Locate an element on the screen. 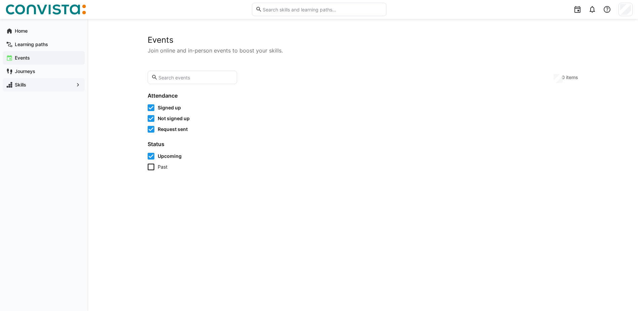 The image size is (638, 311). input: Search skills and learning paths… is located at coordinates (322, 9).